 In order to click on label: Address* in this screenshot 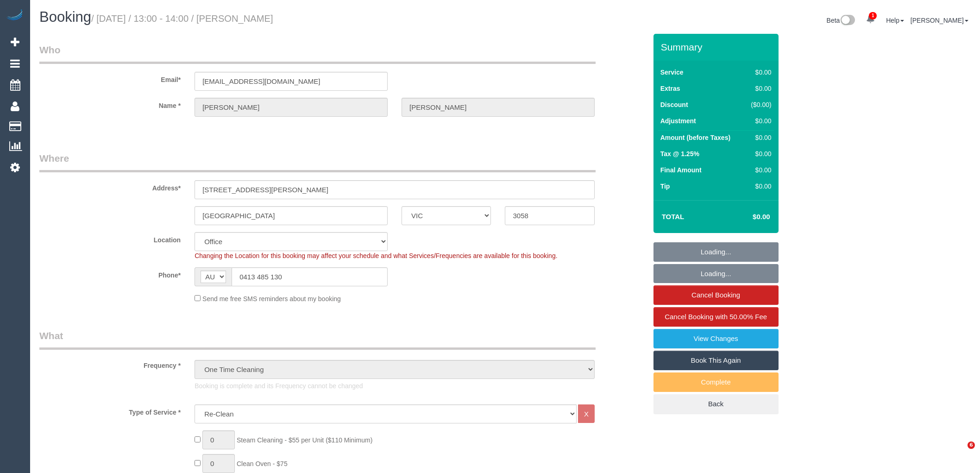, I will do `click(110, 186)`.